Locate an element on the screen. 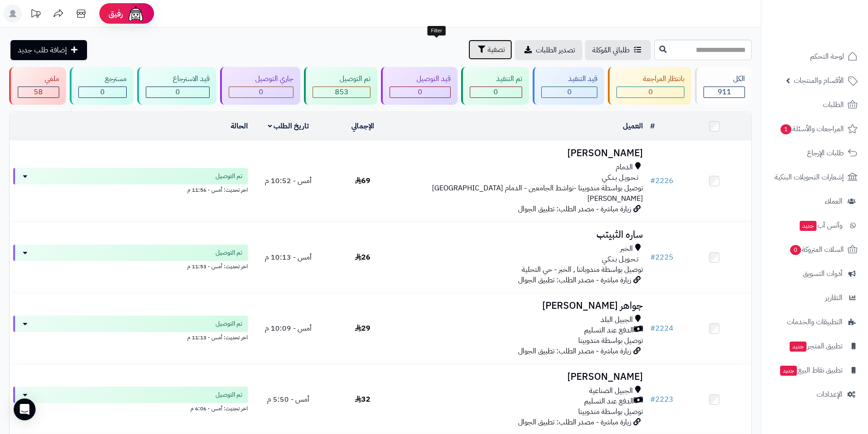 This screenshot has height=434, width=868. div: قيد التوصيل is located at coordinates (420, 79).